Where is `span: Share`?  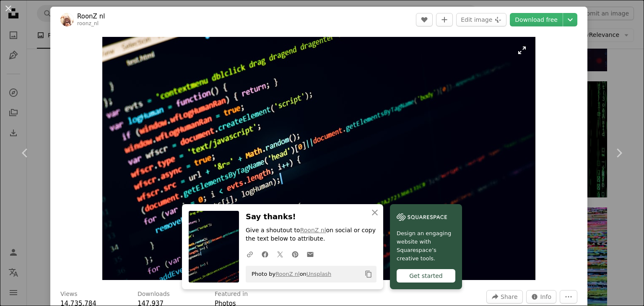 span: Share is located at coordinates (509, 297).